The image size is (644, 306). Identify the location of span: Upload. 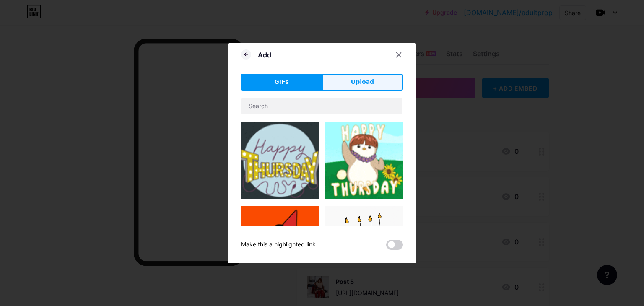
(363, 82).